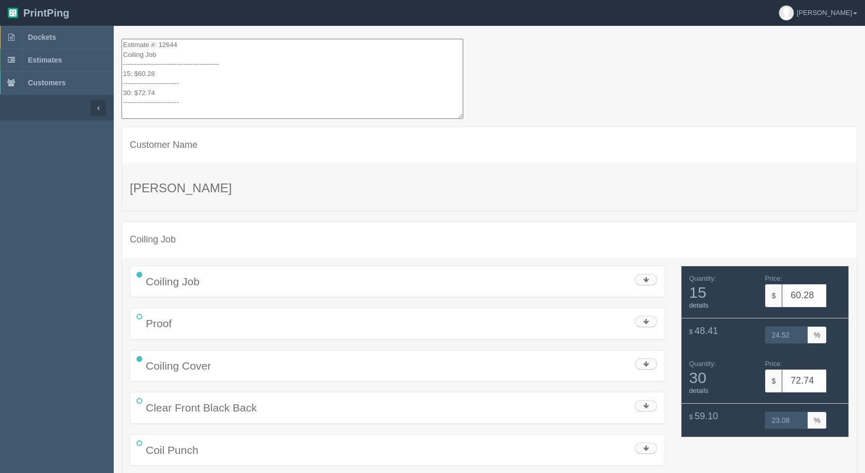  I want to click on span: Coiling Job, so click(173, 281).